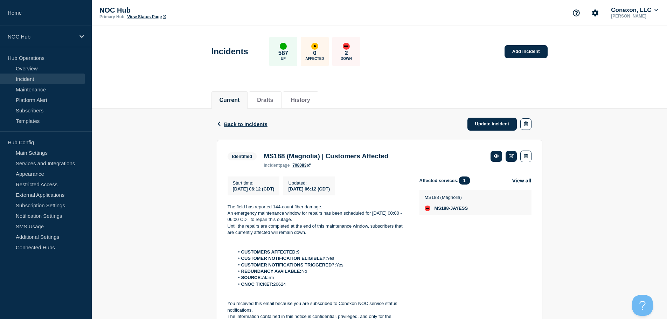 This screenshot has height=319, width=667. What do you see at coordinates (230, 100) in the screenshot?
I see `button: Current` at bounding box center [230, 100].